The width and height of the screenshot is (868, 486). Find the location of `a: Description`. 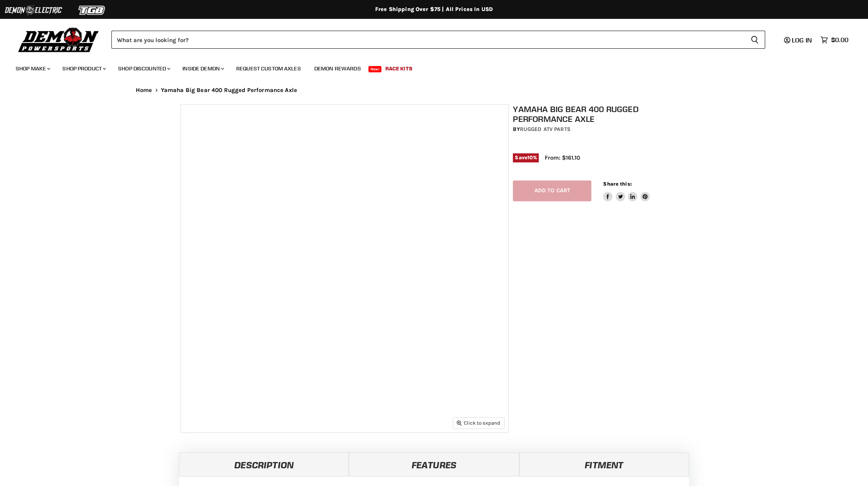

a: Description is located at coordinates (264, 464).